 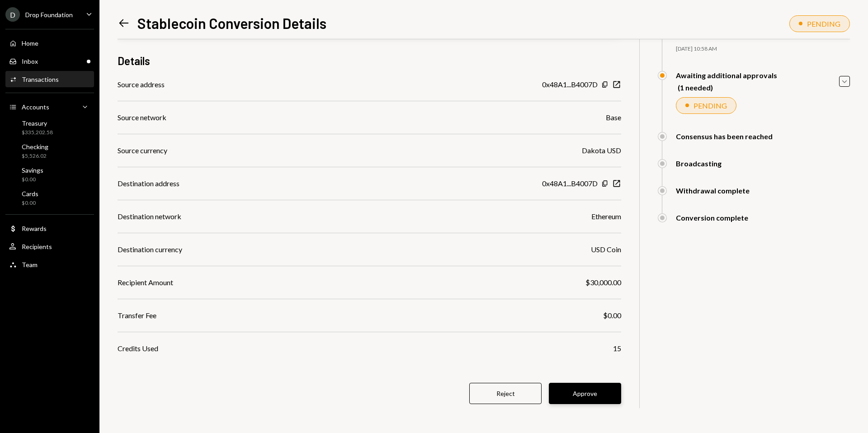 I want to click on div: Destination address, so click(x=149, y=184).